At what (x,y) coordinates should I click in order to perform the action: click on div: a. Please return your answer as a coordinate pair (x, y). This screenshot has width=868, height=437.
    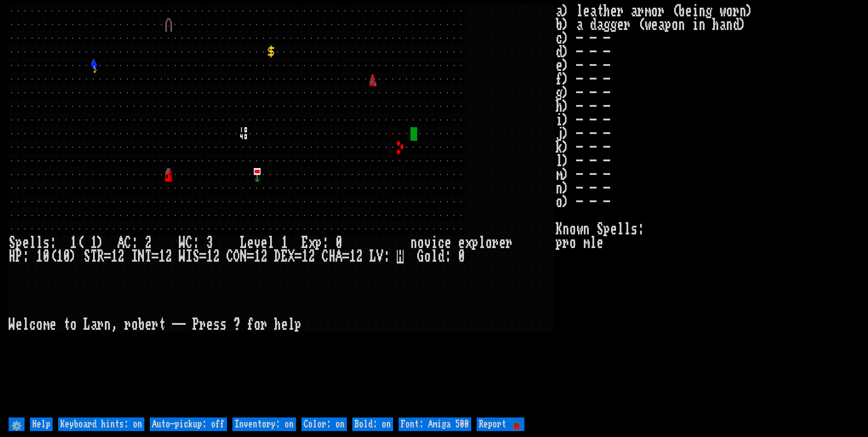
    Looking at the image, I should click on (94, 325).